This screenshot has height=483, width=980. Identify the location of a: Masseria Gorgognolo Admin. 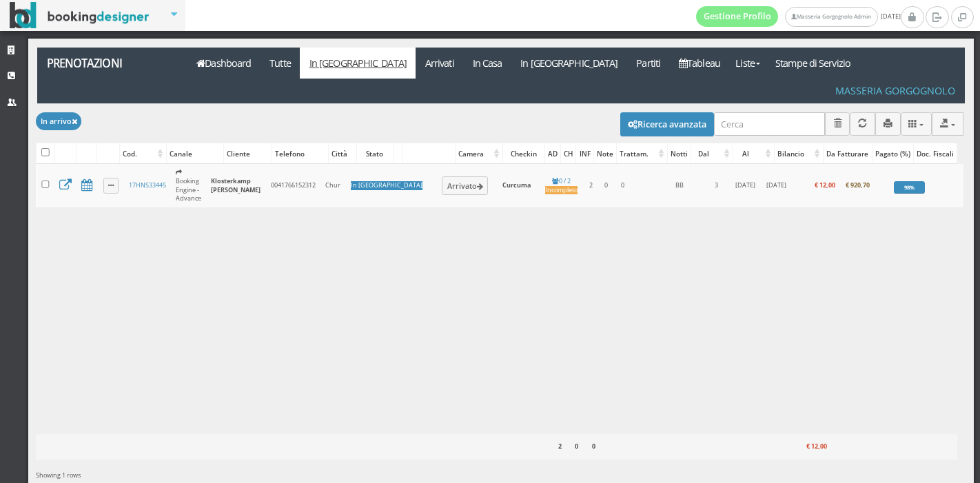
(831, 17).